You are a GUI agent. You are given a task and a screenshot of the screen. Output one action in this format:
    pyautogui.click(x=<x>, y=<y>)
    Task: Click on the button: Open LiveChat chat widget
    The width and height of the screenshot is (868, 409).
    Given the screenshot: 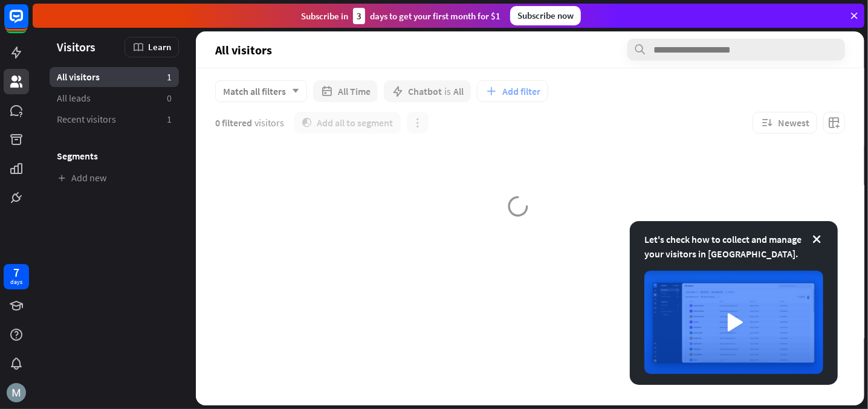 What is the action you would take?
    pyautogui.click(x=28, y=23)
    